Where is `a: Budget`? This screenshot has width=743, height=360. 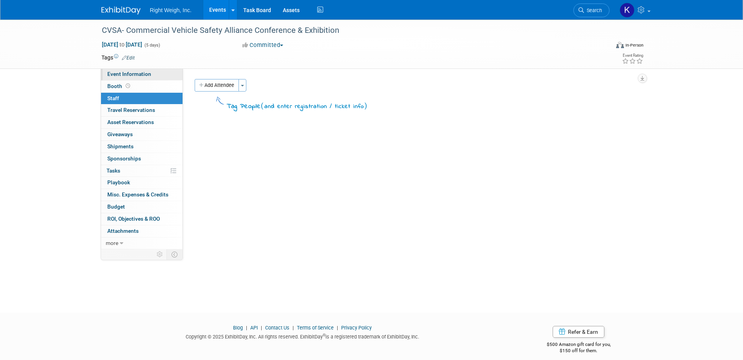 a: Budget is located at coordinates (142, 207).